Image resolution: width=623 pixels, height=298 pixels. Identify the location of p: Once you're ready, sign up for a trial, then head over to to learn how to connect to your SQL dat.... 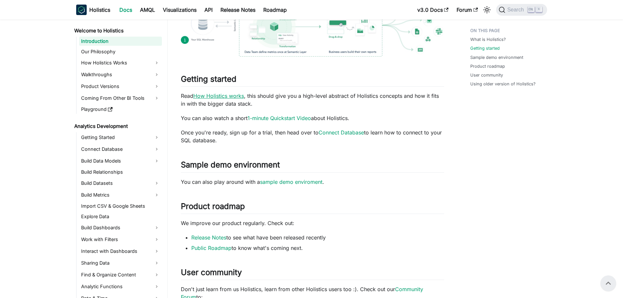
(312, 136).